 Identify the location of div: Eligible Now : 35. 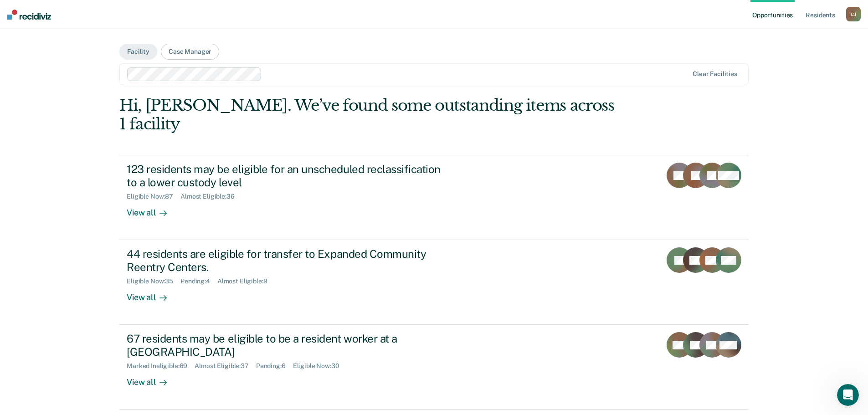
(153, 281).